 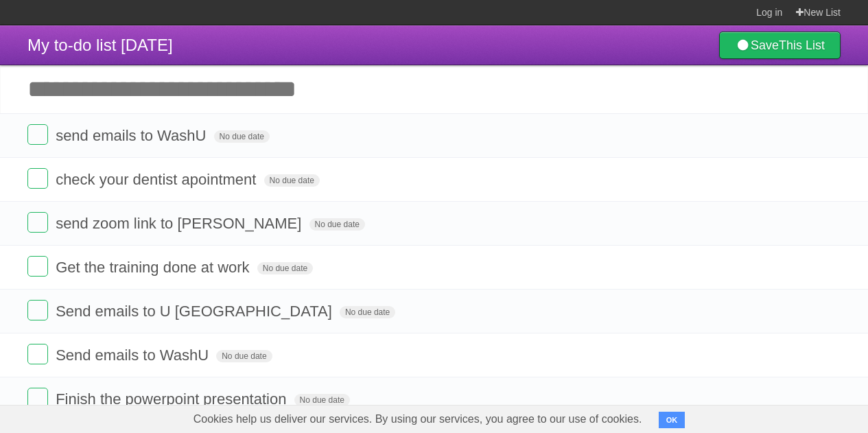 What do you see at coordinates (802, 45) in the screenshot?
I see `b: This List` at bounding box center [802, 45].